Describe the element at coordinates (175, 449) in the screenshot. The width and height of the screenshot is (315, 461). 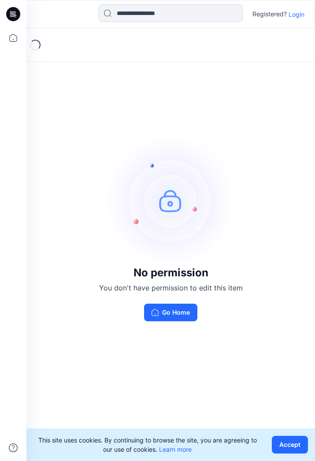
I see `a: Learn more` at that location.